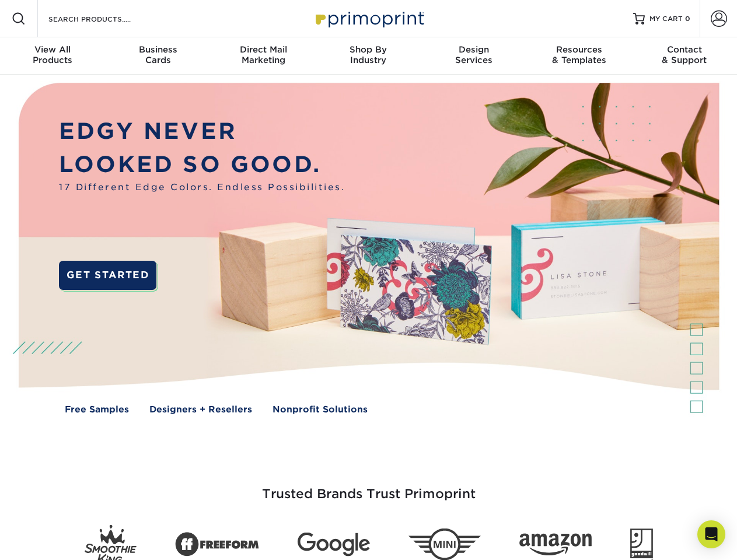 The width and height of the screenshot is (737, 560). Describe the element at coordinates (579, 50) in the screenshot. I see `span: Resources` at that location.